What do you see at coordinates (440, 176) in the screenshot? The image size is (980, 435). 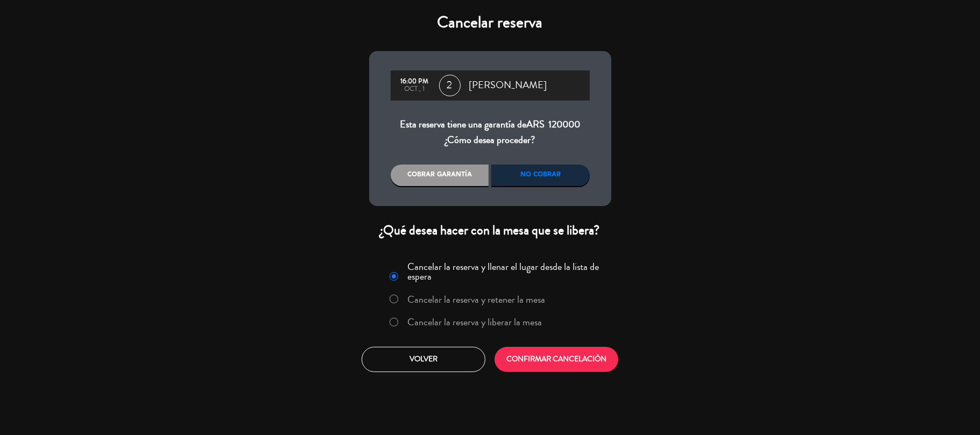 I see `div: Cobrar garantía` at bounding box center [440, 176].